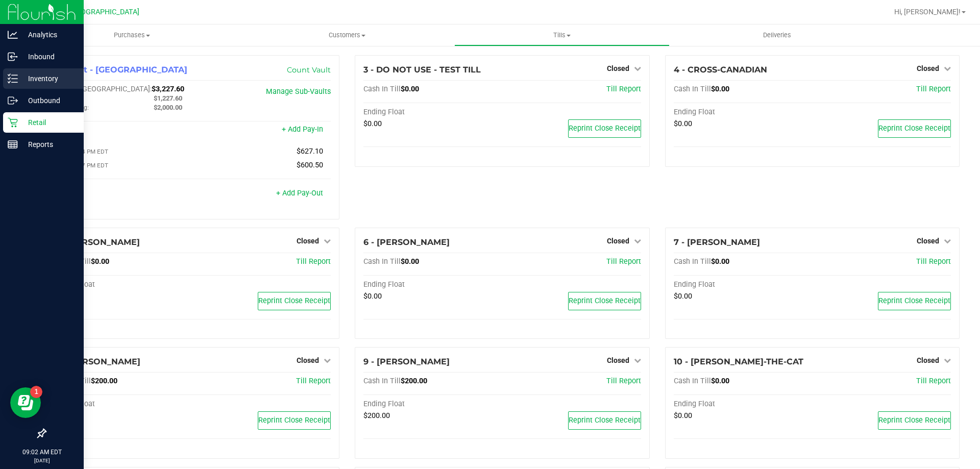  Describe the element at coordinates (13, 145) in the screenshot. I see `inline-svg: Reports` at that location.